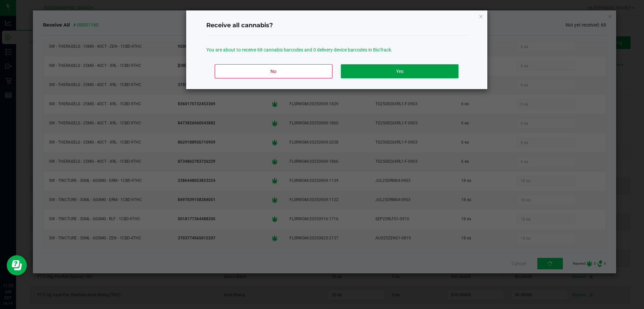 The height and width of the screenshot is (309, 644). Describe the element at coordinates (481, 16) in the screenshot. I see `button: Close` at that location.